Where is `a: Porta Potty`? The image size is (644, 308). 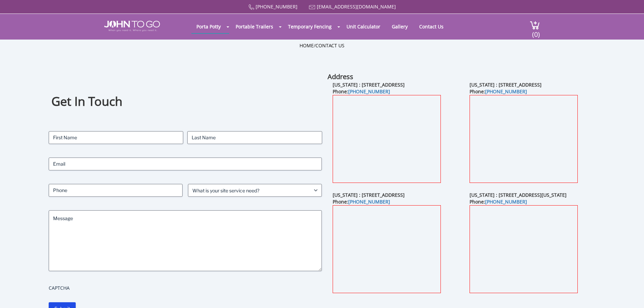
a: Porta Potty is located at coordinates (208, 26).